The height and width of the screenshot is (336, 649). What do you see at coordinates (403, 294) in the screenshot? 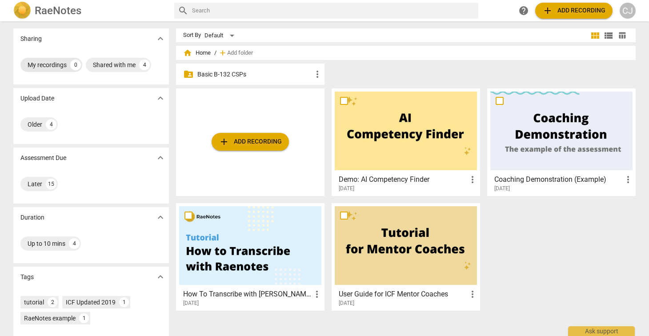
I see `h3: User Guide for ICF Mentor Coaches` at bounding box center [403, 294].